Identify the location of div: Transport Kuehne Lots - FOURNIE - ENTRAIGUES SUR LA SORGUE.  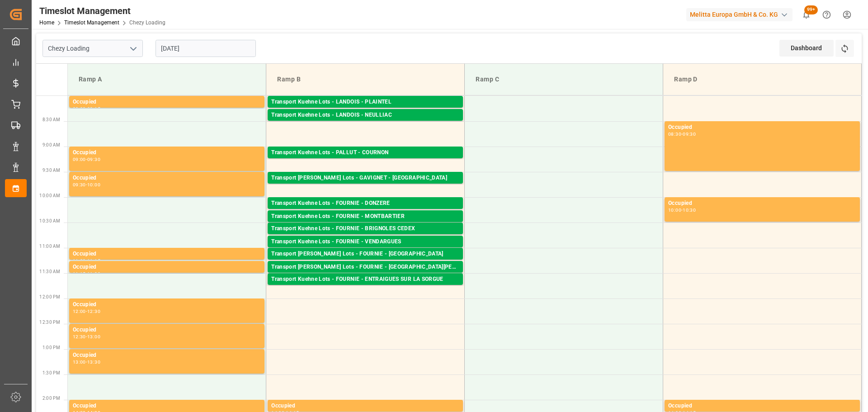
(365, 280).